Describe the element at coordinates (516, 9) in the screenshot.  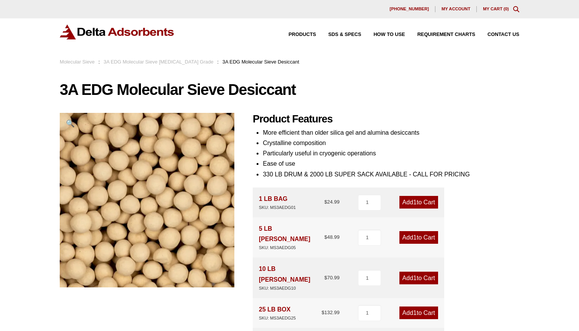
I see `div: Toggle Modal Content` at that location.